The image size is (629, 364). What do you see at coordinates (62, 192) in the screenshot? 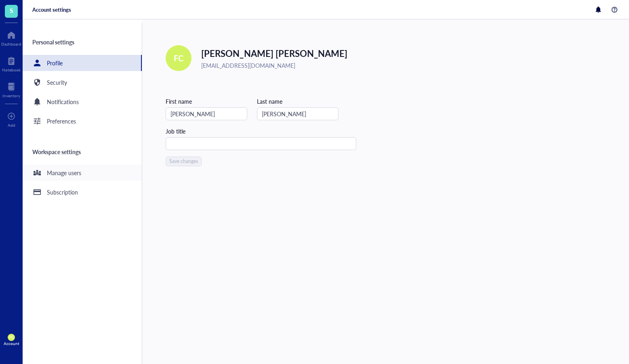
I see `div: Subscription` at bounding box center [62, 192].